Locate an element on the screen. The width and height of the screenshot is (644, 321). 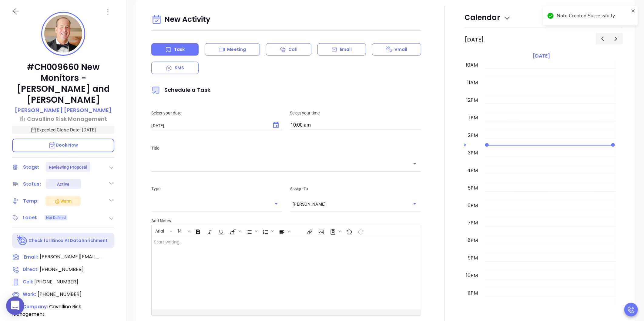
button: Choose date, selected date is Sep 16, 2025 is located at coordinates (276, 125).